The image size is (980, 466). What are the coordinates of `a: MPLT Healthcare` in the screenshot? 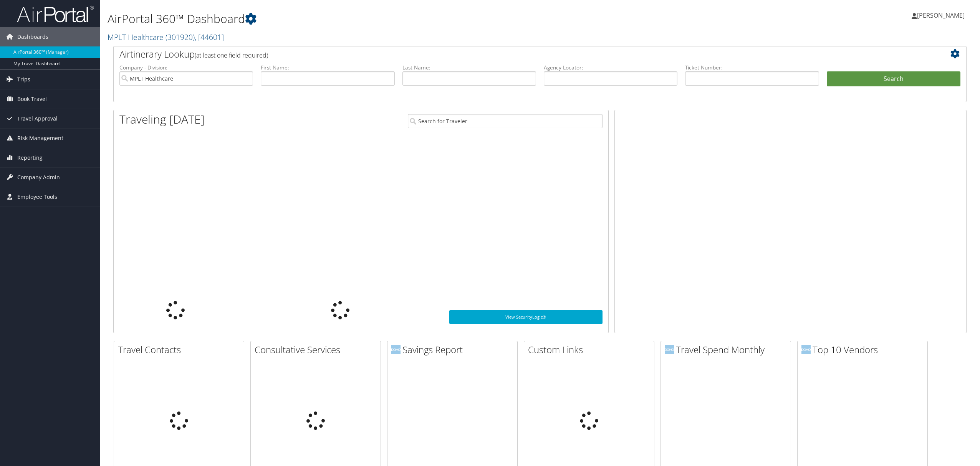 It's located at (166, 37).